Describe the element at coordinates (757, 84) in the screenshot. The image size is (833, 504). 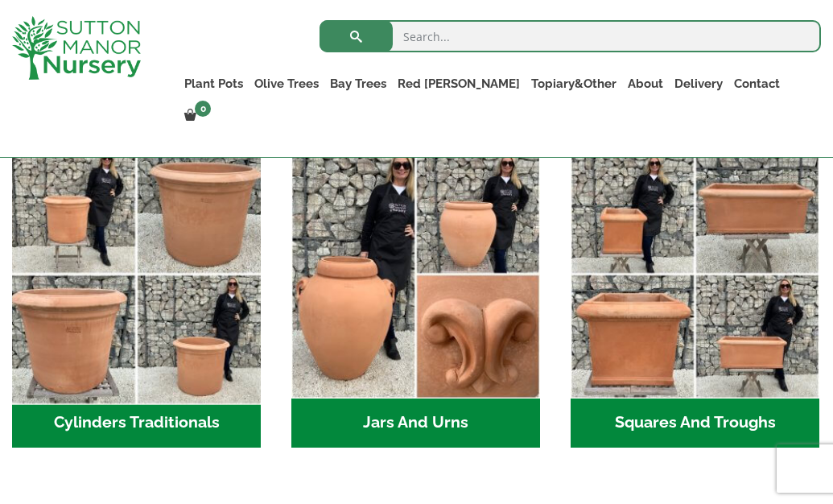
I see `a: Contact` at that location.